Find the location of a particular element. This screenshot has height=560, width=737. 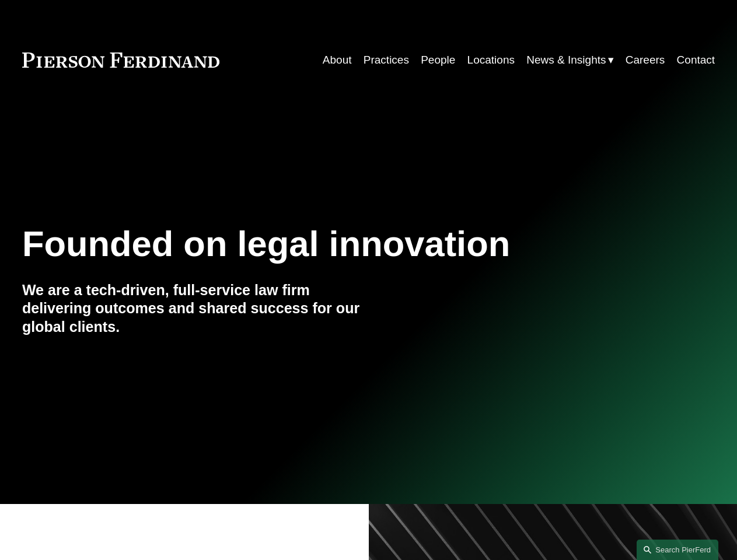

h1: Founded on legal innovation is located at coordinates (311, 244).